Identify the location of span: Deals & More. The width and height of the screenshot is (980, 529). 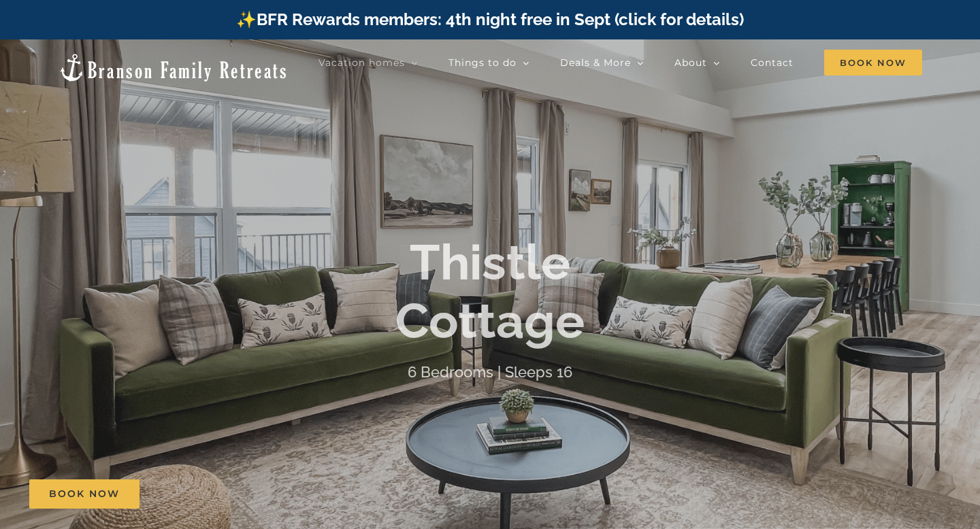
(595, 63).